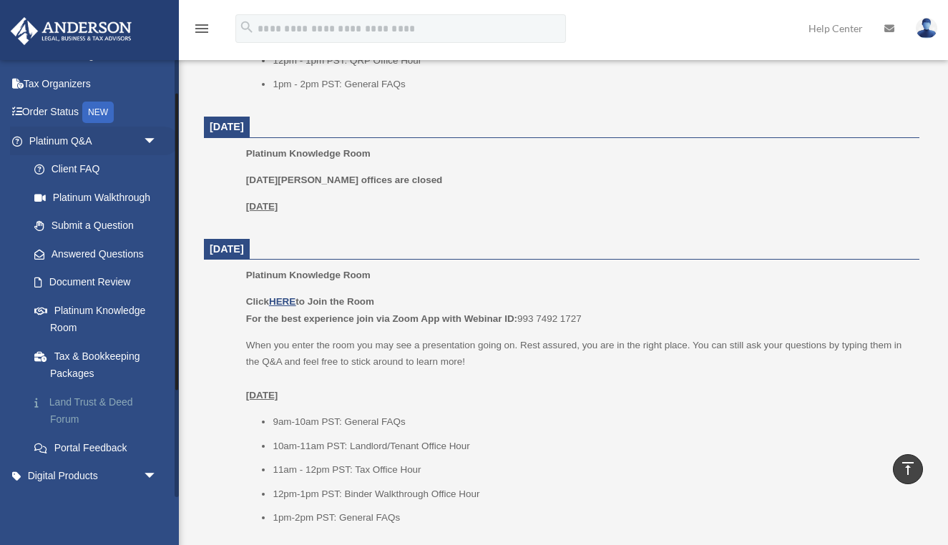 The height and width of the screenshot is (545, 948). What do you see at coordinates (99, 170) in the screenshot?
I see `a: Client FAQ` at bounding box center [99, 170].